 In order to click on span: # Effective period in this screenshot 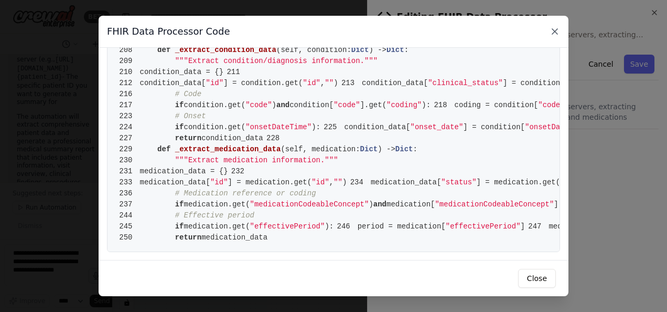, I will do `click(215, 215)`.